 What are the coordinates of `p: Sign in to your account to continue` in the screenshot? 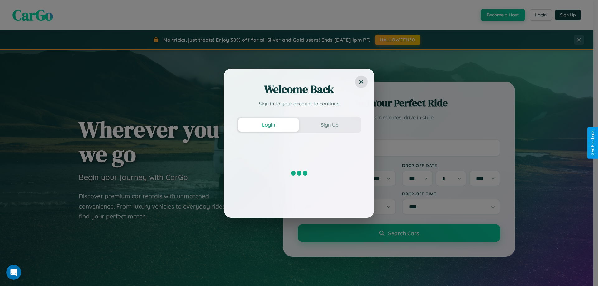 It's located at (299, 104).